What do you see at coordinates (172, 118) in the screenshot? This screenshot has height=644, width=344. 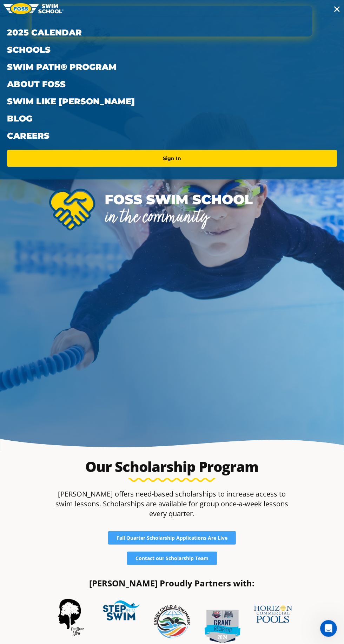 I see `a: Blog` at bounding box center [172, 118].